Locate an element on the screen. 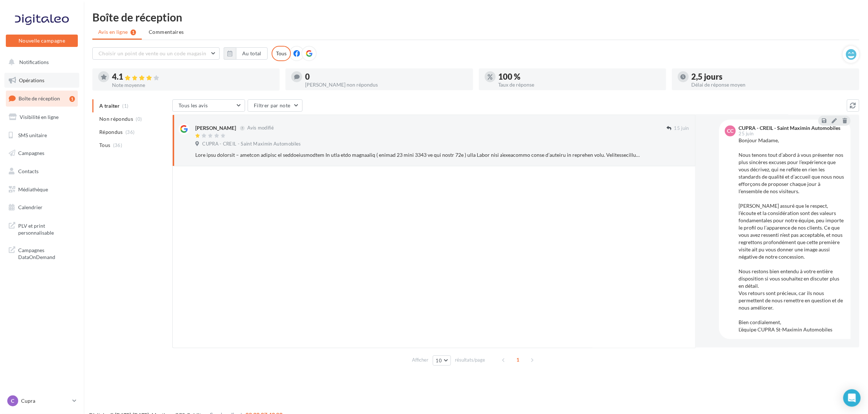 This screenshot has width=868, height=414. span: Notifications is located at coordinates (34, 62).